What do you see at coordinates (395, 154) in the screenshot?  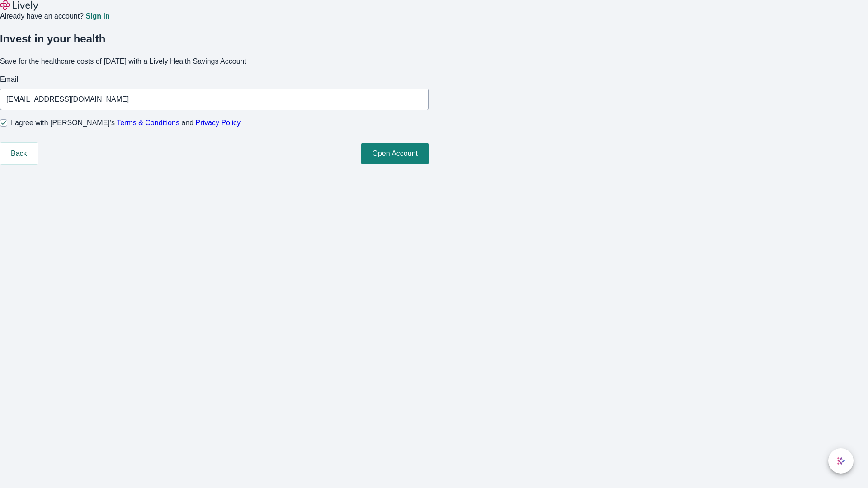 I see `button: Open Account` at bounding box center [395, 154].